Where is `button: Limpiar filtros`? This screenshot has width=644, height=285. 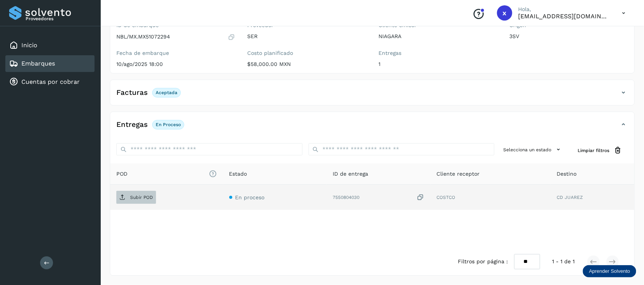
button: Limpiar filtros is located at coordinates (600, 150).